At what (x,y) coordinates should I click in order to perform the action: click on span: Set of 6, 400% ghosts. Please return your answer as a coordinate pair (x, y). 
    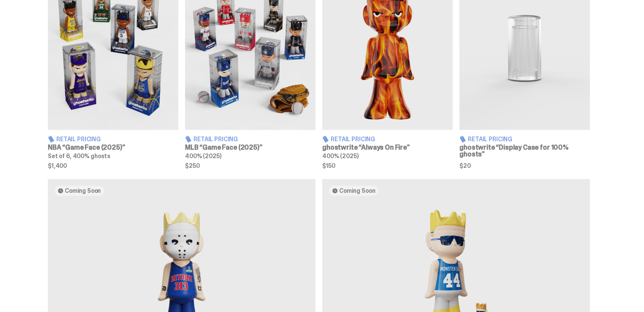
    Looking at the image, I should click on (79, 156).